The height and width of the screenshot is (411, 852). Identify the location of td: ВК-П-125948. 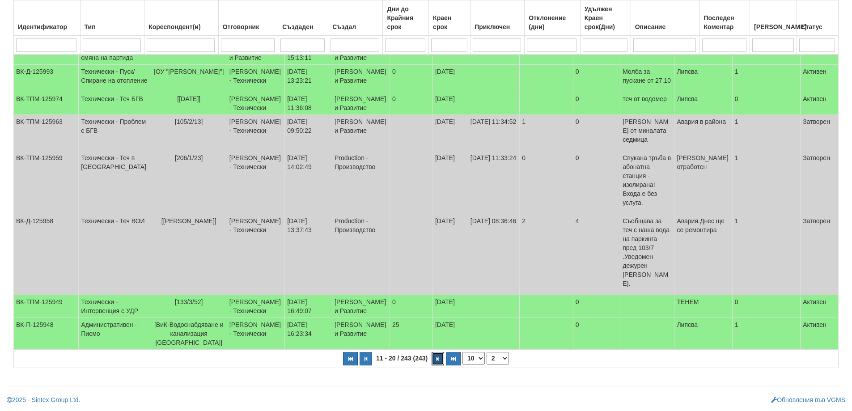
(46, 334).